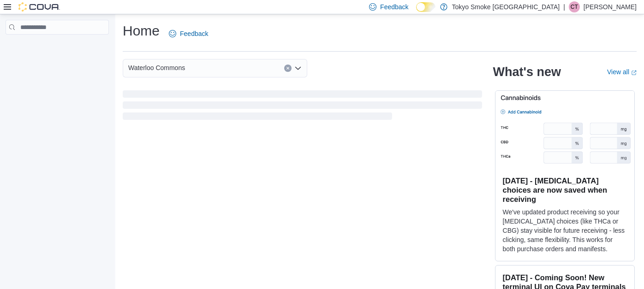 The width and height of the screenshot is (644, 289). Describe the element at coordinates (527, 72) in the screenshot. I see `h2: What's new` at that location.